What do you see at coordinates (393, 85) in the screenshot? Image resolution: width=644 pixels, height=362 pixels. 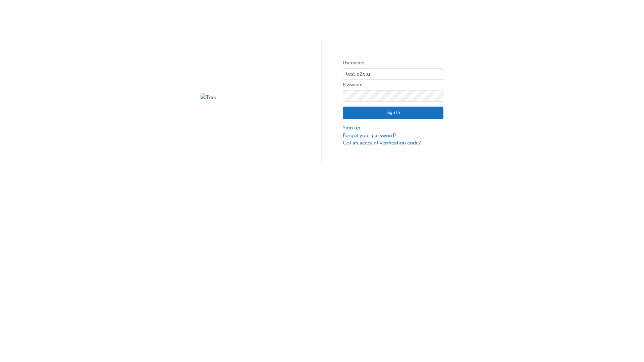 I see `label: Password` at bounding box center [393, 85].